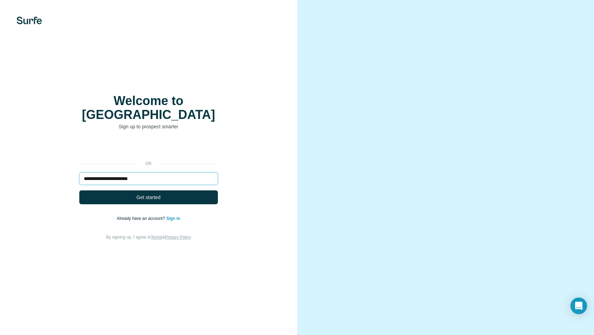  Describe the element at coordinates (149, 197) in the screenshot. I see `button: Get started` at that location.